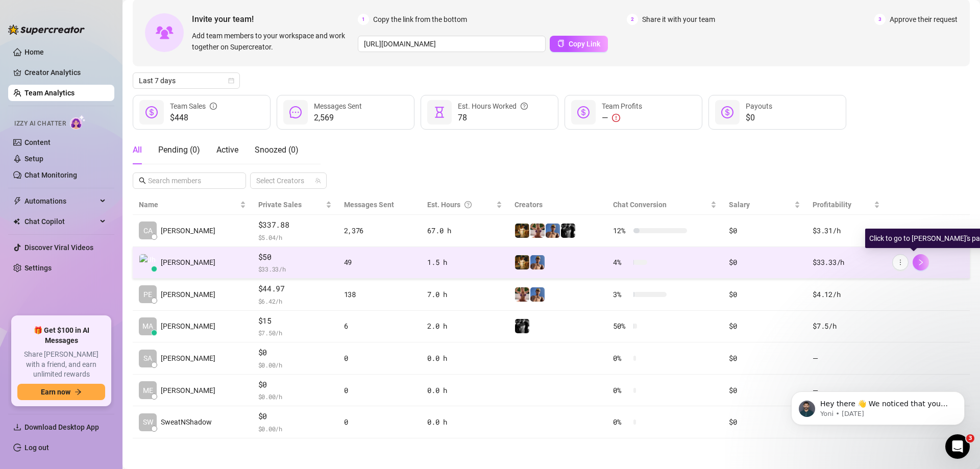  What do you see at coordinates (38, 268) in the screenshot?
I see `a: Settings` at bounding box center [38, 268].